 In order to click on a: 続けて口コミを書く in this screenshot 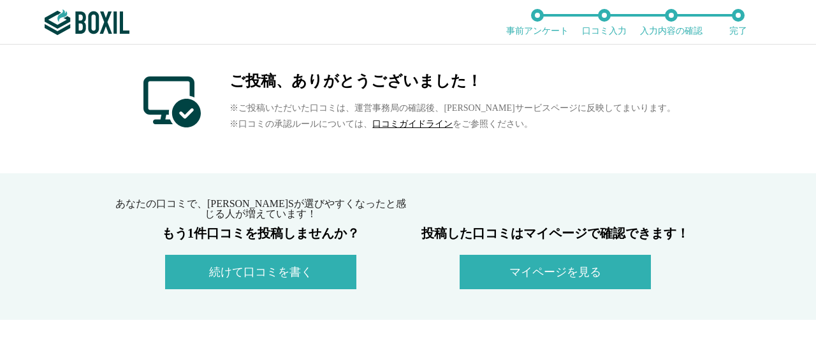, I will do `click(261, 273)`.